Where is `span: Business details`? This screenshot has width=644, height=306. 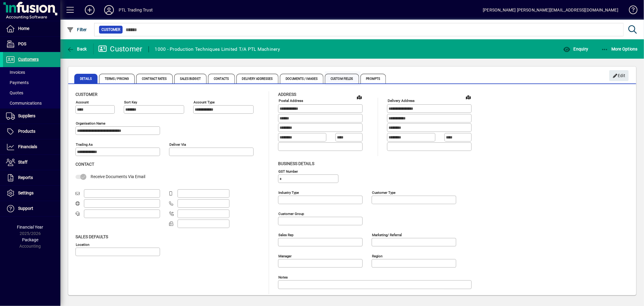 span: Business details is located at coordinates (296, 163).